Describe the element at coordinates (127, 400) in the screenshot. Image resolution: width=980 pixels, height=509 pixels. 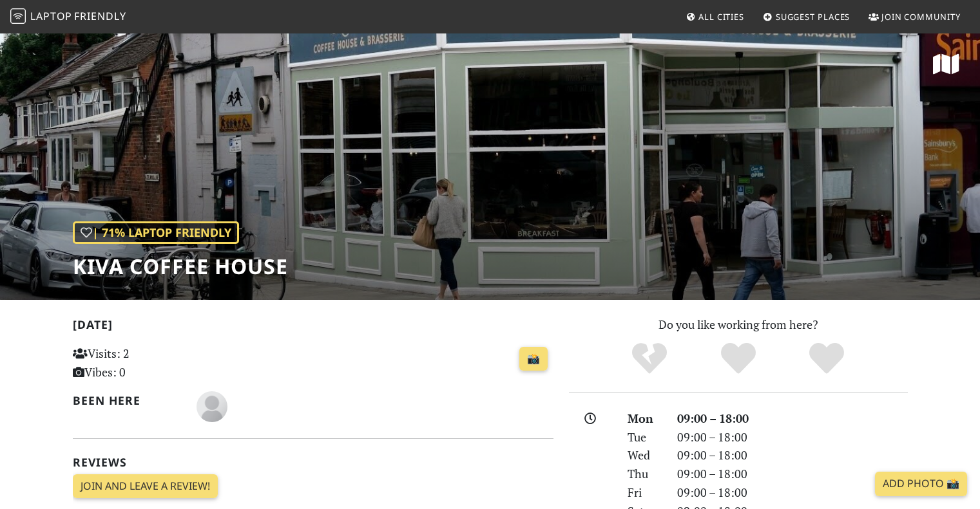
I see `h2: Been here` at that location.